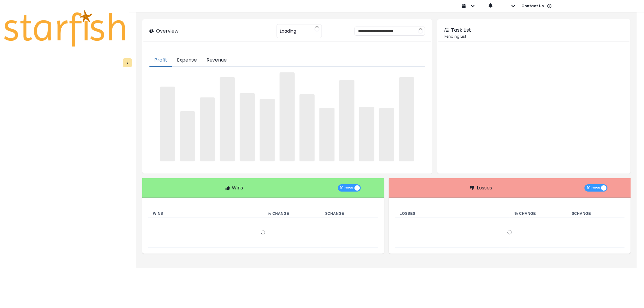 The image size is (644, 308). What do you see at coordinates (461, 30) in the screenshot?
I see `p: Task List` at bounding box center [461, 30].